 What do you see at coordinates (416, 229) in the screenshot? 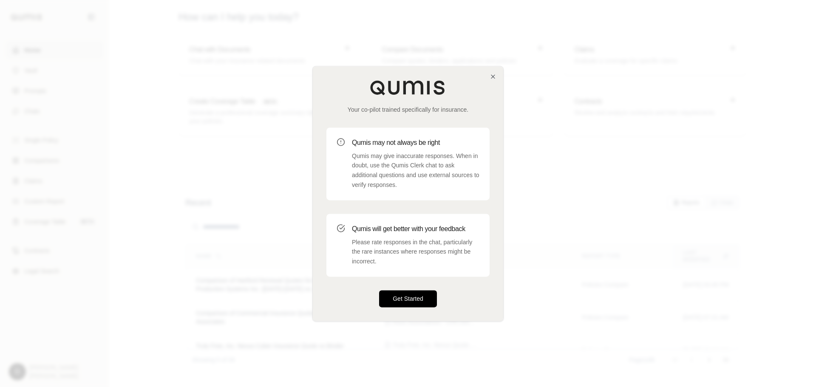
I see `h3: Qumis will get better with your feedback` at bounding box center [416, 229].